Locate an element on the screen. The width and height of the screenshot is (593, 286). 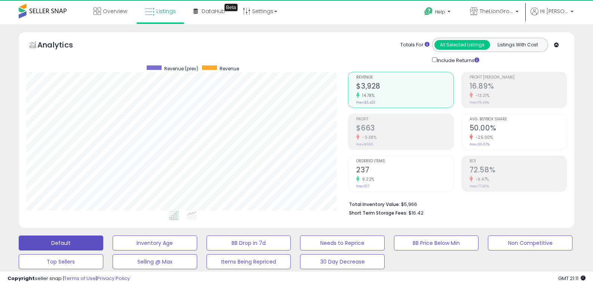
button: Items Being Repriced is located at coordinates (249, 262).